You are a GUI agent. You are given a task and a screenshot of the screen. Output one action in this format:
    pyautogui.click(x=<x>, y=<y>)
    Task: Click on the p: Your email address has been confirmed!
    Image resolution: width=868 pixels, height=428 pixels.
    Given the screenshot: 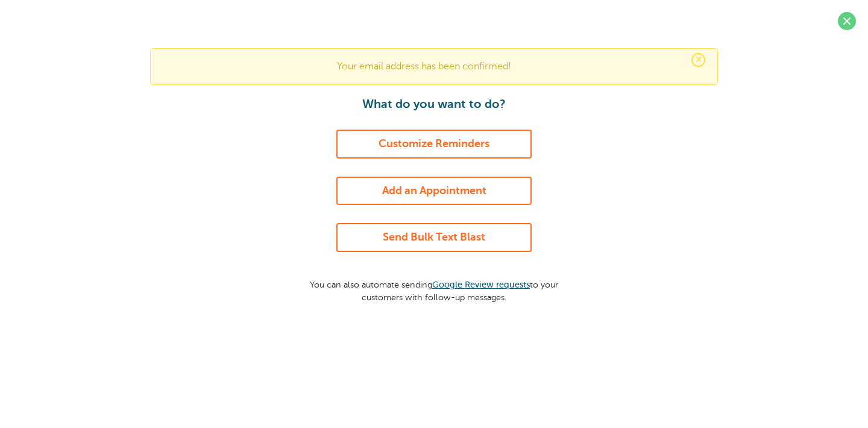 What is the action you would take?
    pyautogui.click(x=434, y=66)
    